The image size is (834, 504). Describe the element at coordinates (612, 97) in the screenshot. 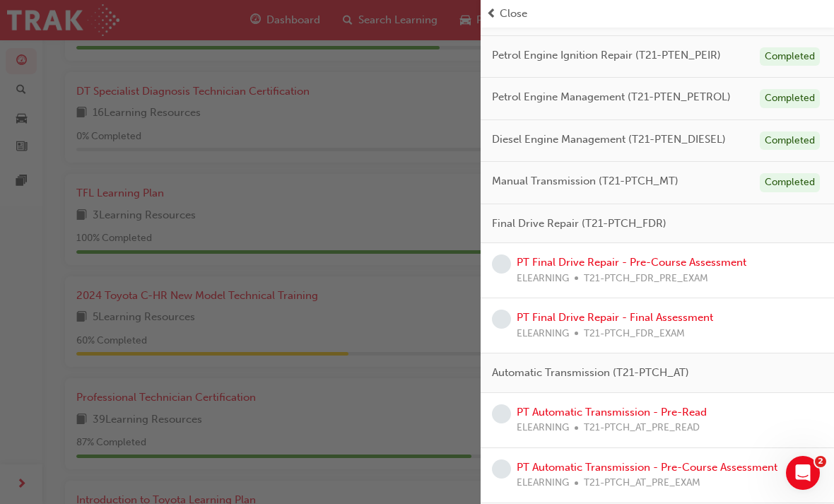

I see `span: Petrol Engine Management (T21-PTEN_PETROL)` at that location.